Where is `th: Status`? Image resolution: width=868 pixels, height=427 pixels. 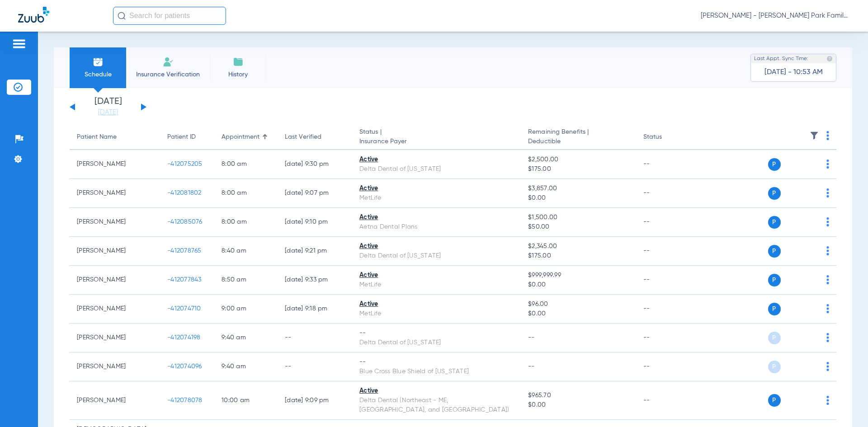 th: Status is located at coordinates (666, 137).